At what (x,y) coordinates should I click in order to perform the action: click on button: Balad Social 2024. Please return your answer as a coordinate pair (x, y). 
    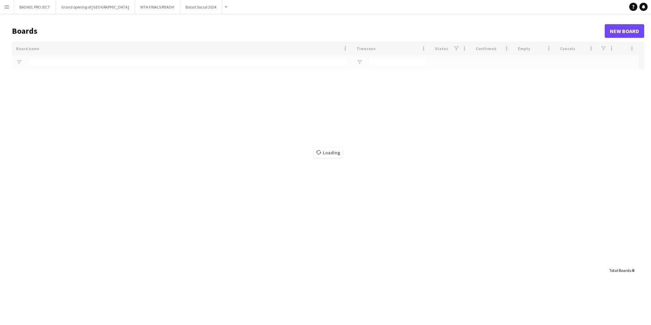
    Looking at the image, I should click on (201, 7).